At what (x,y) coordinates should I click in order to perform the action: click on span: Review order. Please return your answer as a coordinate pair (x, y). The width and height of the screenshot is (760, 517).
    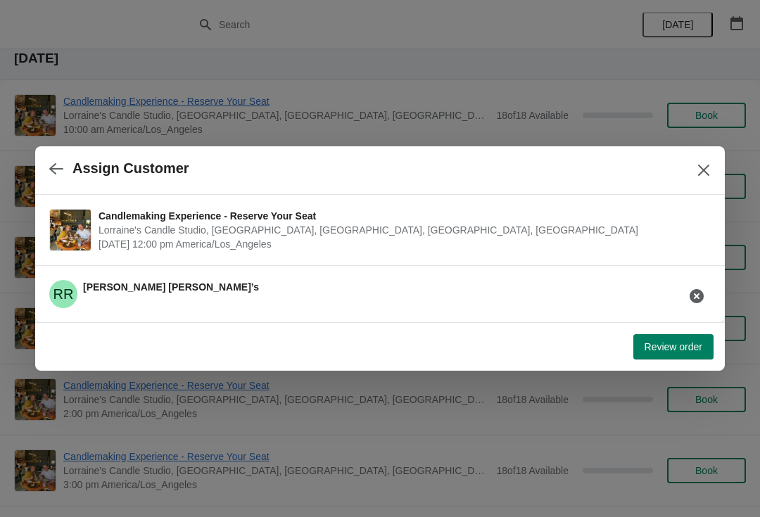
    Looking at the image, I should click on (673, 347).